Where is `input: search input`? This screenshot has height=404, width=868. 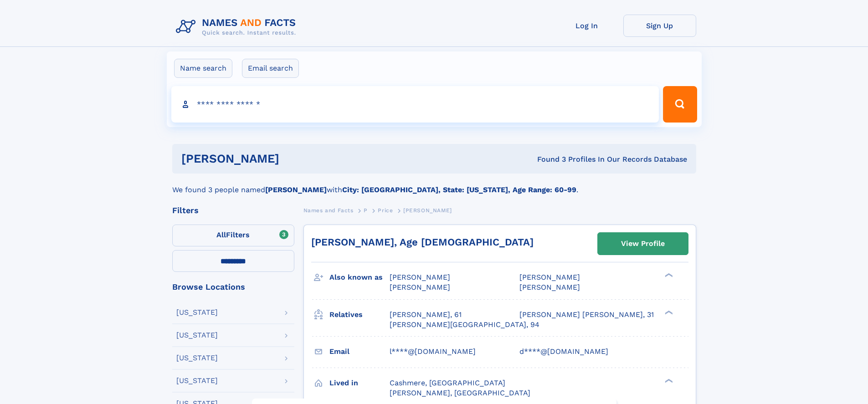 input: search input is located at coordinates (415, 104).